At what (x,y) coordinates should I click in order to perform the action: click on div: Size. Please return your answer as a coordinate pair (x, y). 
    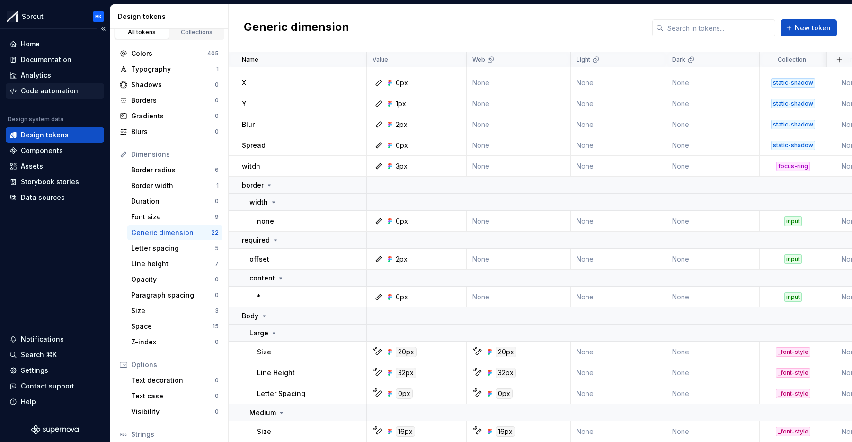
    Looking at the image, I should click on (173, 310).